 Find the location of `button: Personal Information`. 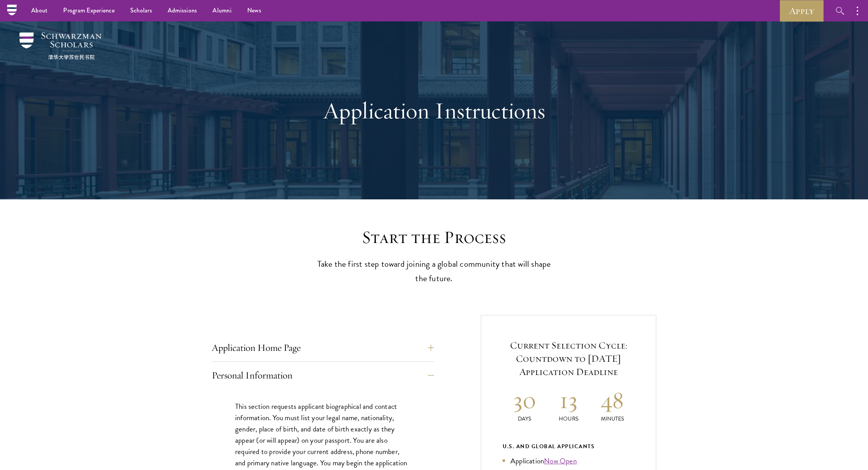

button: Personal Information is located at coordinates (323, 375).